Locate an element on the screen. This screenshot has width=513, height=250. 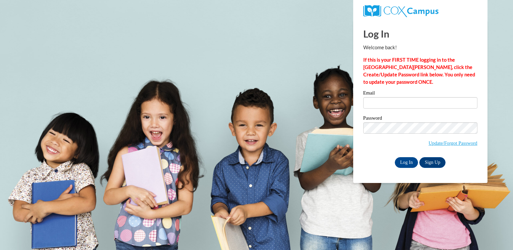
a: Update/Forgot Password is located at coordinates (453, 143).